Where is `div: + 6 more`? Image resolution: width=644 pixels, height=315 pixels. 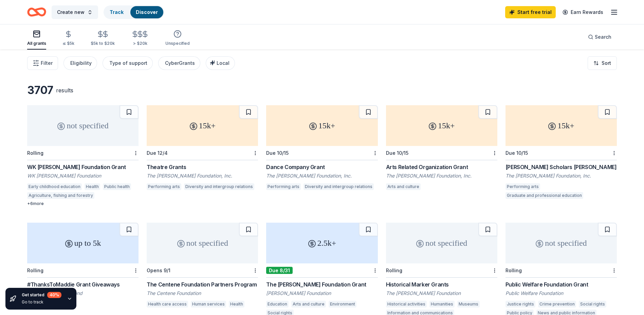
div: + 6 more is located at coordinates (83, 204).